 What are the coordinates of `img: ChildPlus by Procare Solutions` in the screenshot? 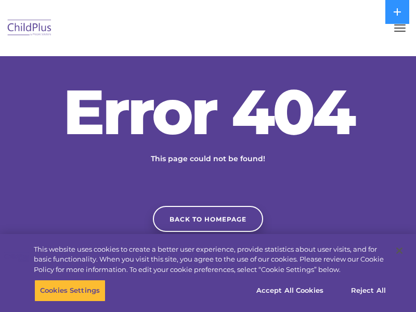 It's located at (30, 28).